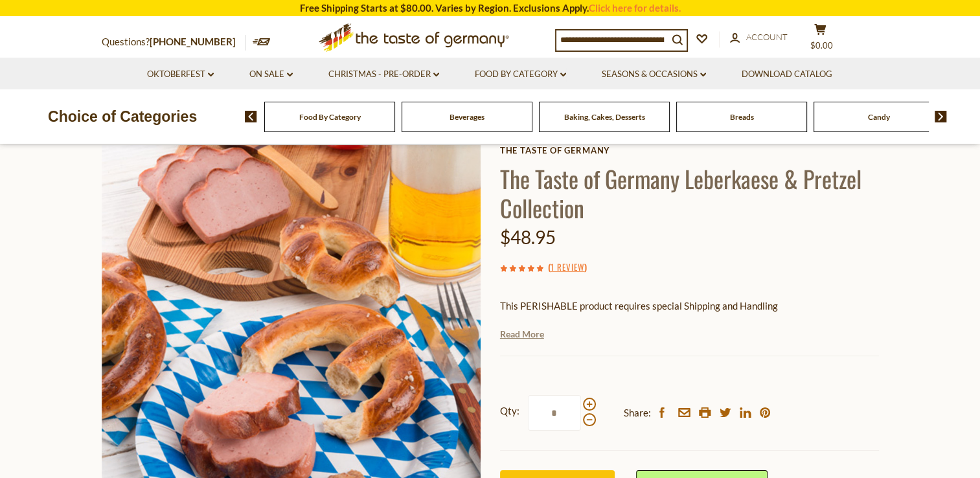 The width and height of the screenshot is (980, 478). Describe the element at coordinates (271, 75) in the screenshot. I see `a: On Sale` at that location.